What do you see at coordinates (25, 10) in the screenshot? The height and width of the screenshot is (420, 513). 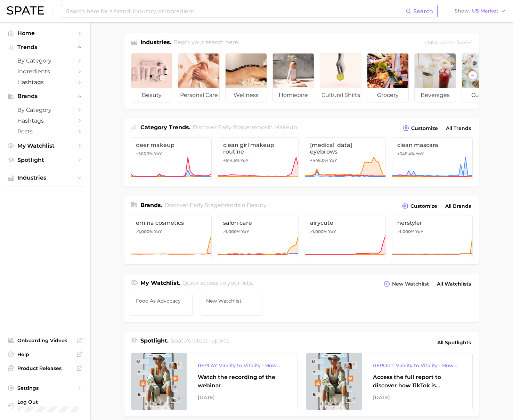 I see `img: SPATE` at bounding box center [25, 10].